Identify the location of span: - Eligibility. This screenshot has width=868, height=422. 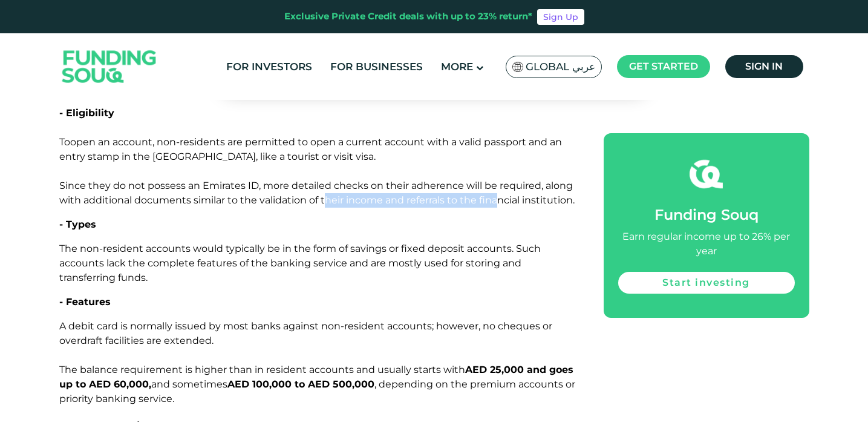
(87, 112).